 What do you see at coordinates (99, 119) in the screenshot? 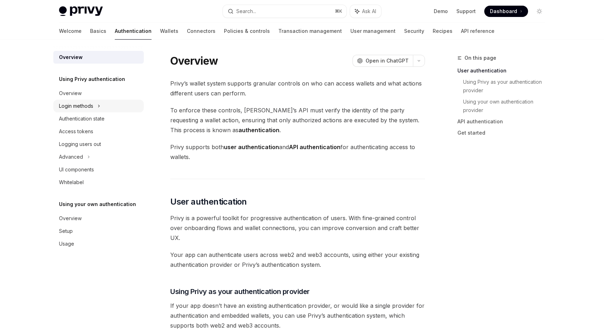
I see `a: Authentication state` at bounding box center [99, 119].